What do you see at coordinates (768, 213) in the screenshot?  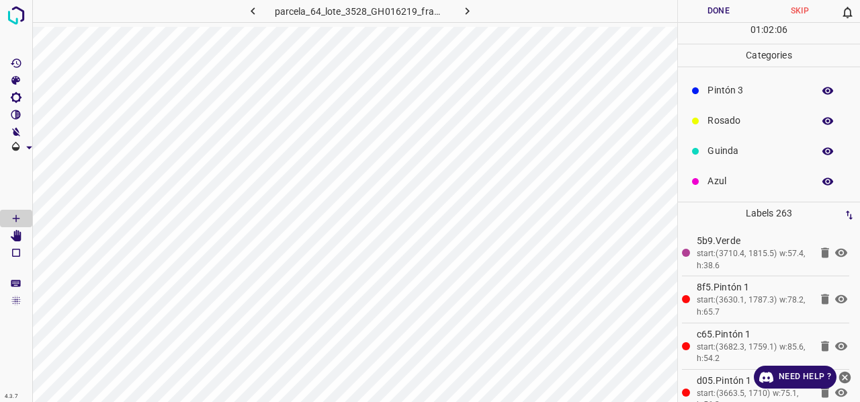 I see `p: Labels 263` at bounding box center [768, 213].